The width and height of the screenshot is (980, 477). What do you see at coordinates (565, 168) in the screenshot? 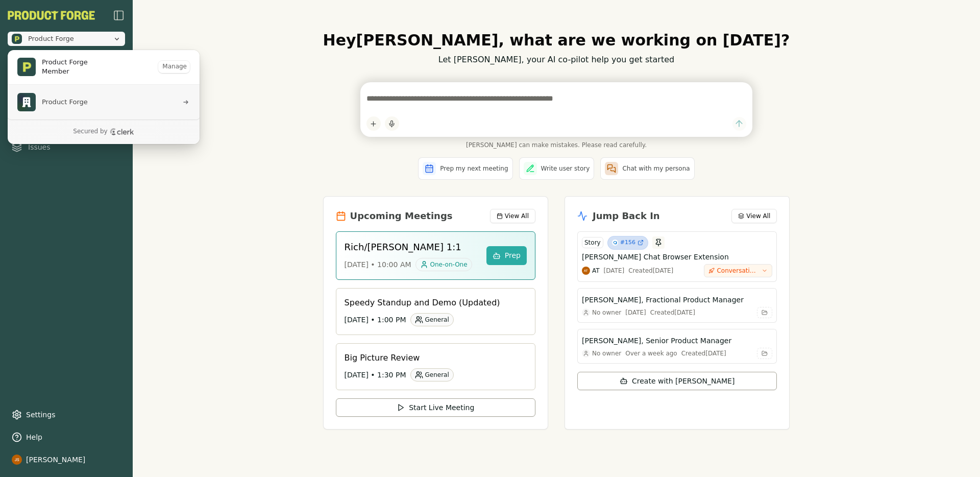
I see `span: Write user story` at bounding box center [565, 168].